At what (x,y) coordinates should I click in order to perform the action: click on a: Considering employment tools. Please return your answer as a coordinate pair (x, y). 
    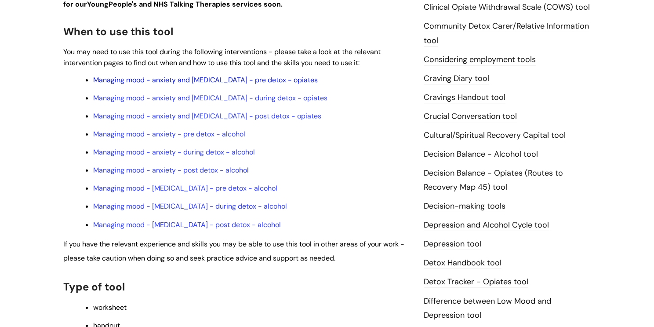
    Looking at the image, I should click on (479, 60).